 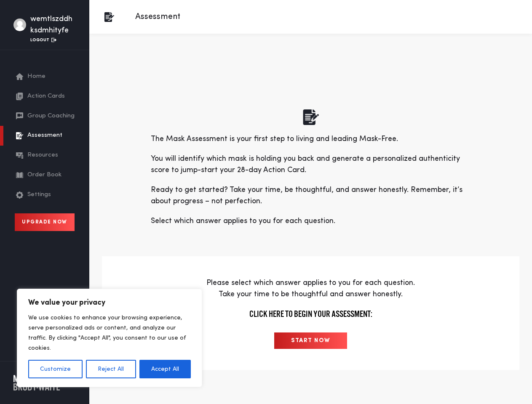 I want to click on button: Reject All, so click(x=111, y=369).